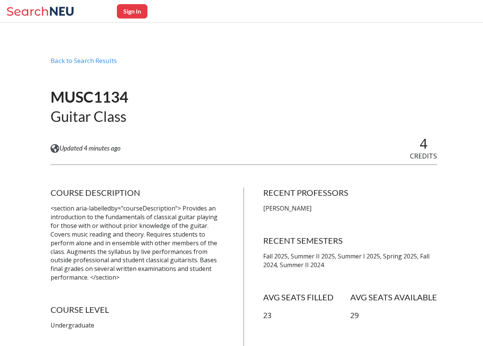 The width and height of the screenshot is (483, 346). What do you see at coordinates (90, 148) in the screenshot?
I see `span: Updated 4 minutes ago` at bounding box center [90, 148].